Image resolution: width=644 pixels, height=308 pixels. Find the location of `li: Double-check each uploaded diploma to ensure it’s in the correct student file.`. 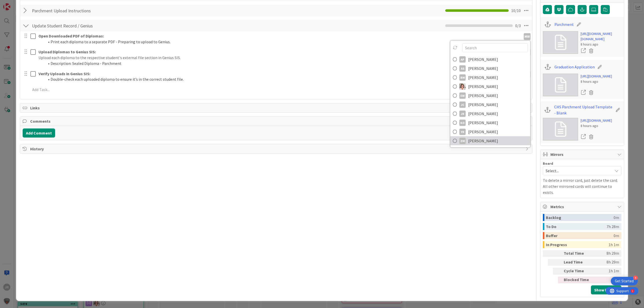

li: Double-check each uploaded diploma to ensure it’s in the correct student file. is located at coordinates (282, 79).